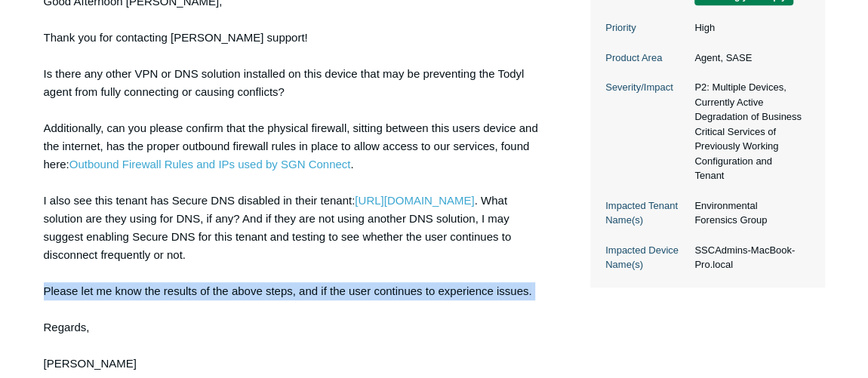  Describe the element at coordinates (646, 88) in the screenshot. I see `dt: Severity/Impact` at that location.